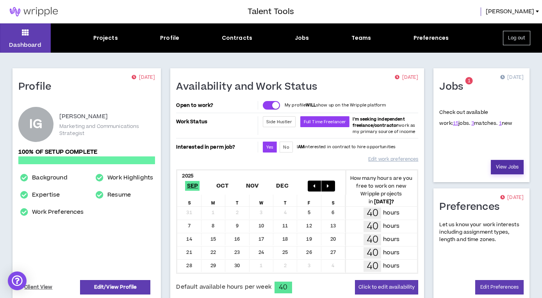  Describe the element at coordinates (38, 287) in the screenshot. I see `a: Client View` at that location.